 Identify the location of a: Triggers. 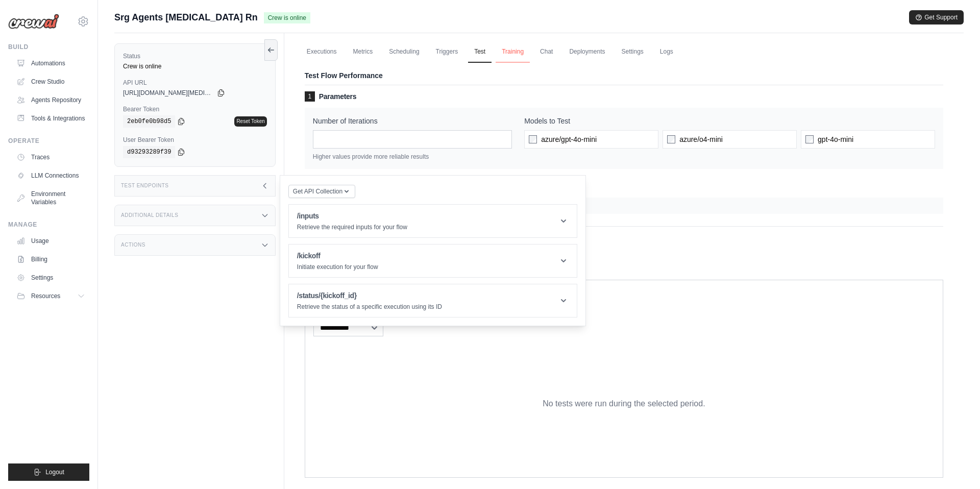
(447, 52).